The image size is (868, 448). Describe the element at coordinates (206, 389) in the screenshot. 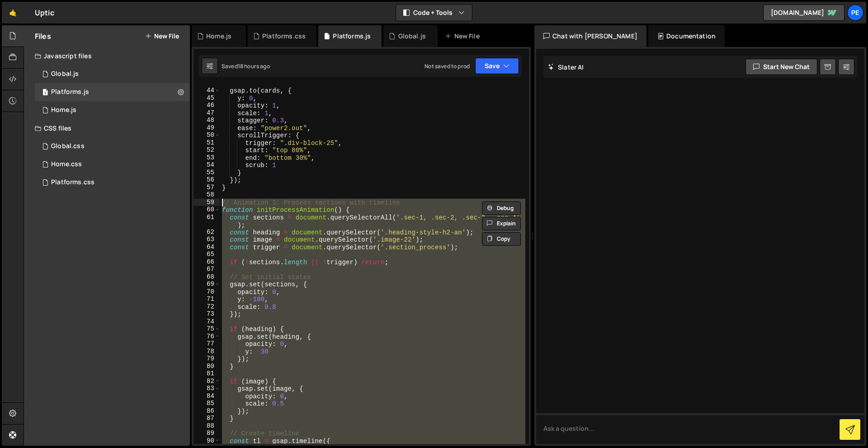

I see `div: 83` at that location.